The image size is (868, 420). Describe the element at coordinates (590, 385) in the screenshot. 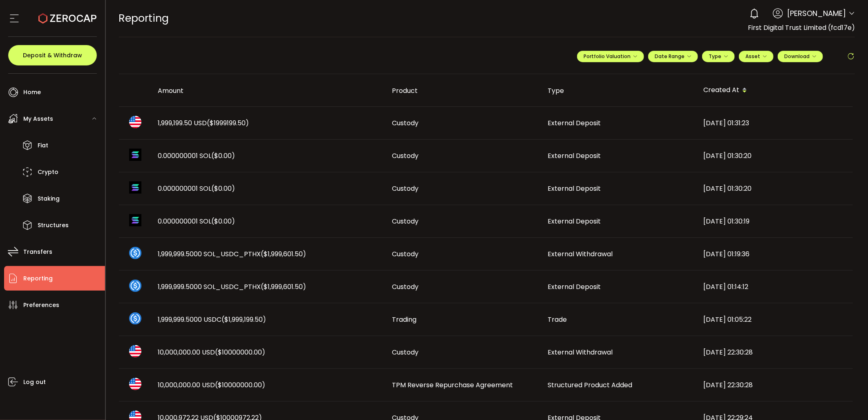

I see `span: Structured Product Added` at that location.